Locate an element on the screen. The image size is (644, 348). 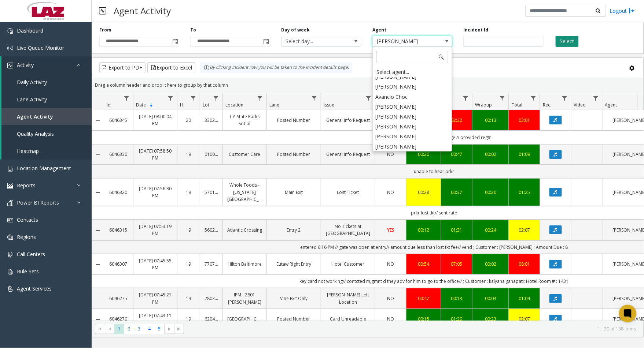
span: Rec. is located at coordinates (547, 104).